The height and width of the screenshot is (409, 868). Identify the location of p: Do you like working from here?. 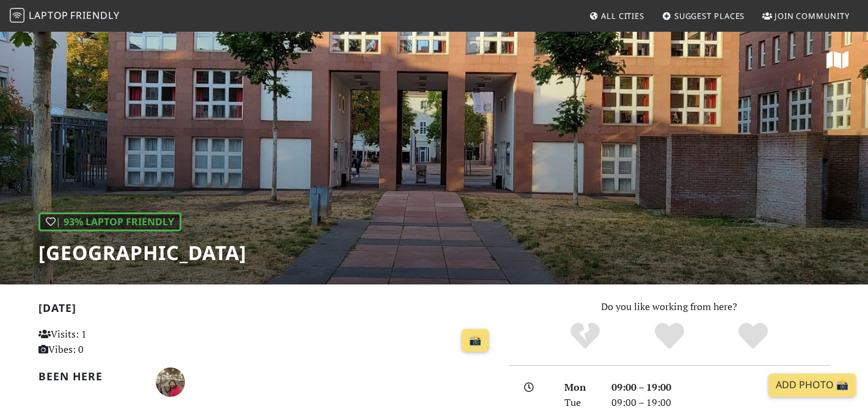
(670, 307).